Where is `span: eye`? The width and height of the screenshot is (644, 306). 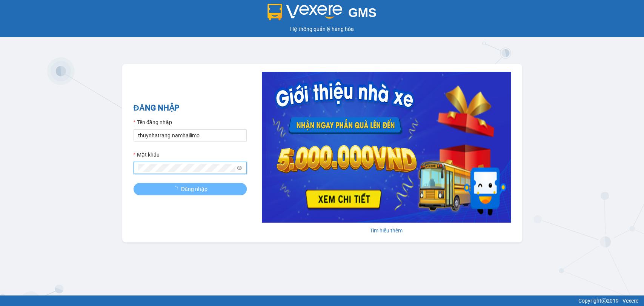 span: eye is located at coordinates (240, 168).